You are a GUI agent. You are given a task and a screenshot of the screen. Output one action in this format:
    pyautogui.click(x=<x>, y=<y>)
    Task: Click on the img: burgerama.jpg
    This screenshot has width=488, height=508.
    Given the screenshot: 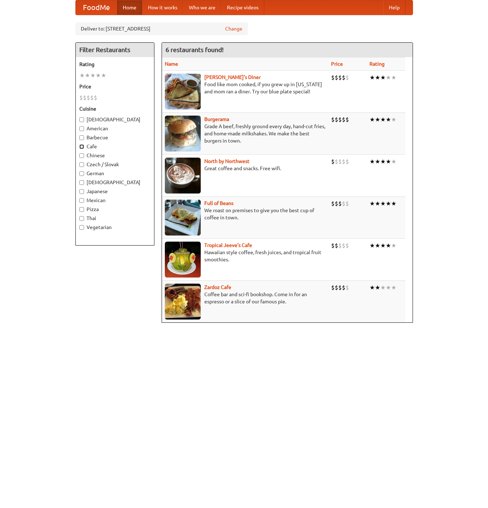 What is the action you would take?
    pyautogui.click(x=183, y=134)
    